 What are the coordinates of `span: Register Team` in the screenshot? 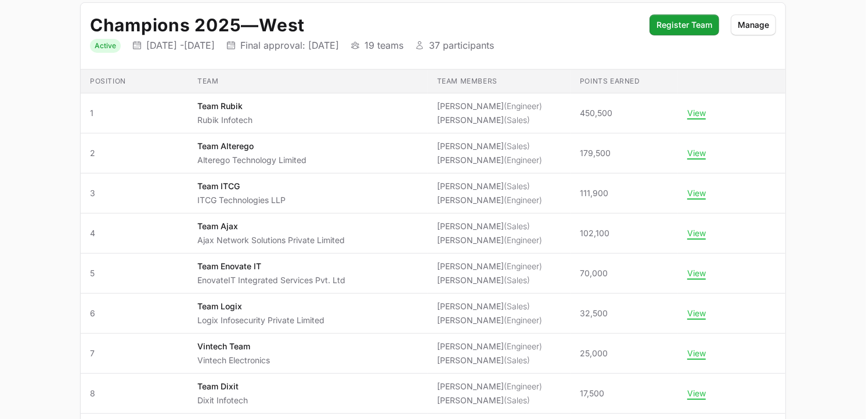 It's located at (684, 25).